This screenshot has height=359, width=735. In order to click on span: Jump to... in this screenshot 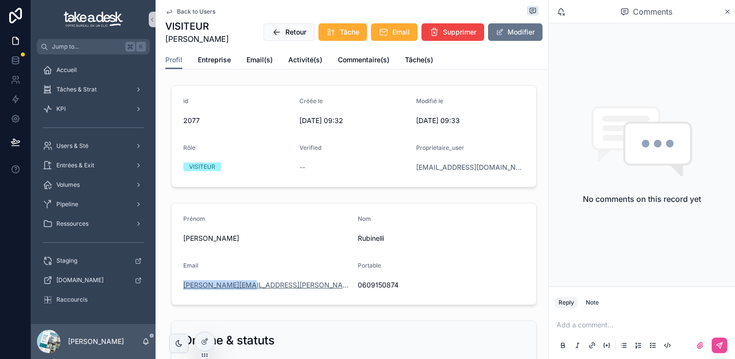, I will do `click(87, 47)`.